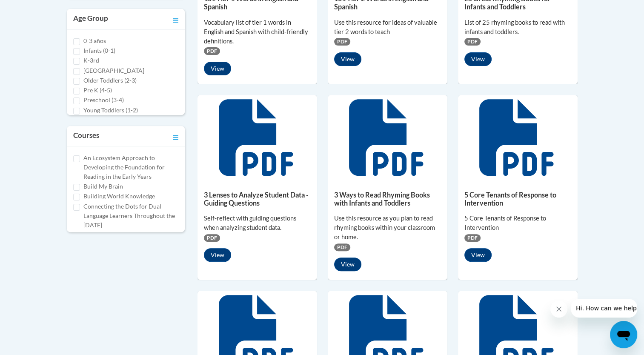  What do you see at coordinates (387, 27) in the screenshot?
I see `div: Use this resource for ideas of valuable tier 2 words to teach` at bounding box center [387, 27].